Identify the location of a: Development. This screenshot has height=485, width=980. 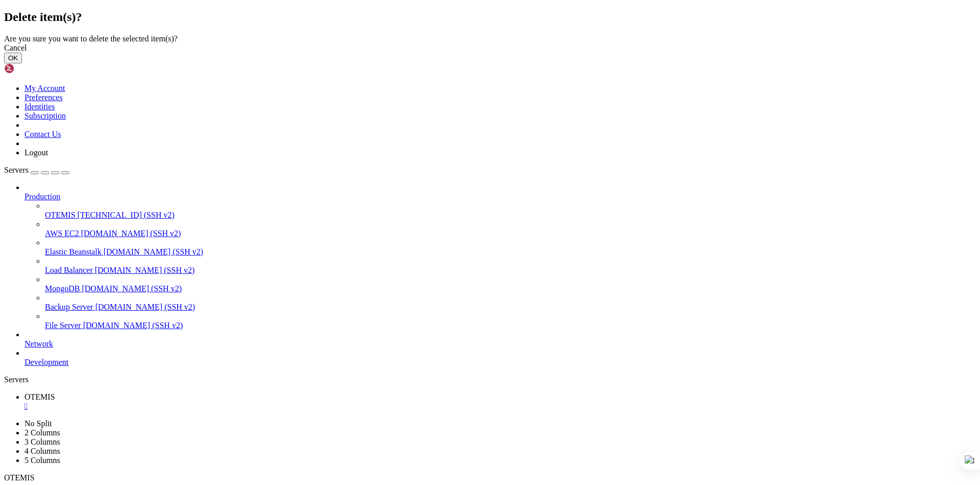
(500, 362).